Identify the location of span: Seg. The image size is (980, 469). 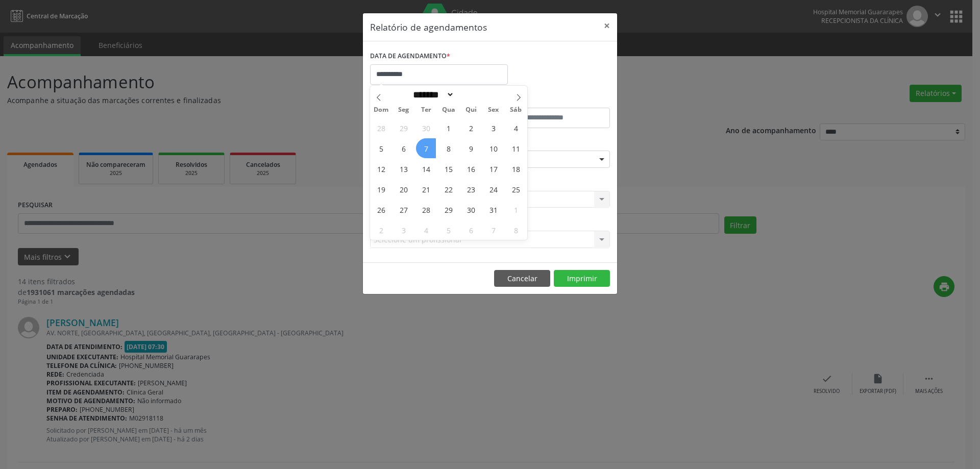
(403, 110).